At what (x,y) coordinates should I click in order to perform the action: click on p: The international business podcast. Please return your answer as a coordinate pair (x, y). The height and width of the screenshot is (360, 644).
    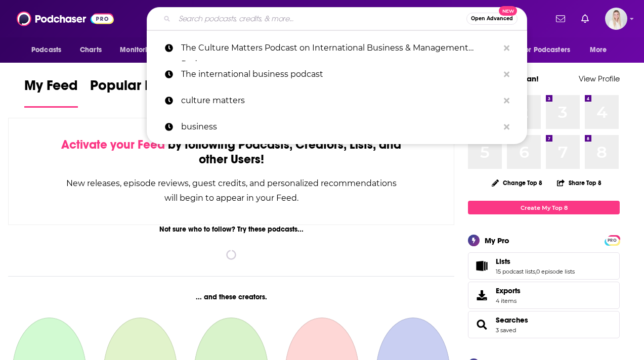
    Looking at the image, I should click on (340, 74).